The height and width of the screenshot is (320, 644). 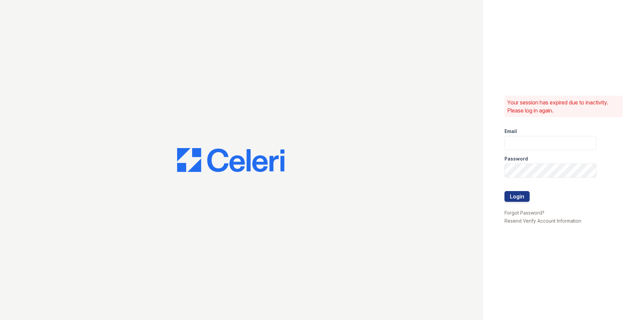 What do you see at coordinates (564, 106) in the screenshot?
I see `p: Your session has expired due to inactivity. Please log in again.` at bounding box center [564, 106].